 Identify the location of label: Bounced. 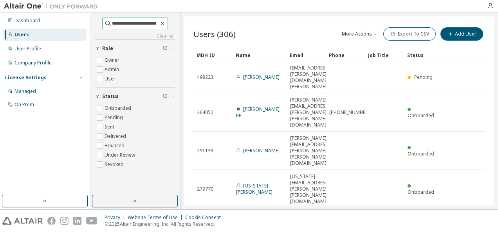
(115, 146).